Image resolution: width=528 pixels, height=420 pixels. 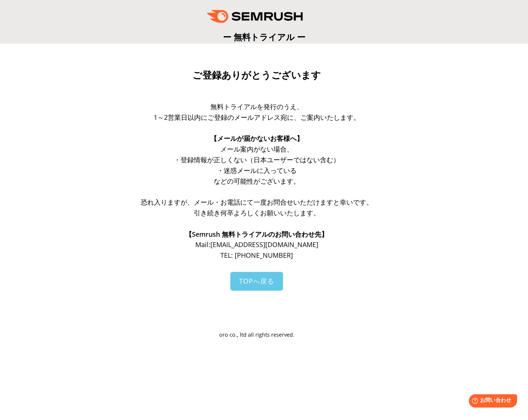 What do you see at coordinates (257, 160) in the screenshot?
I see `span: ・登録情報が正しくない（日本ユーザーではない含む）` at bounding box center [257, 160].